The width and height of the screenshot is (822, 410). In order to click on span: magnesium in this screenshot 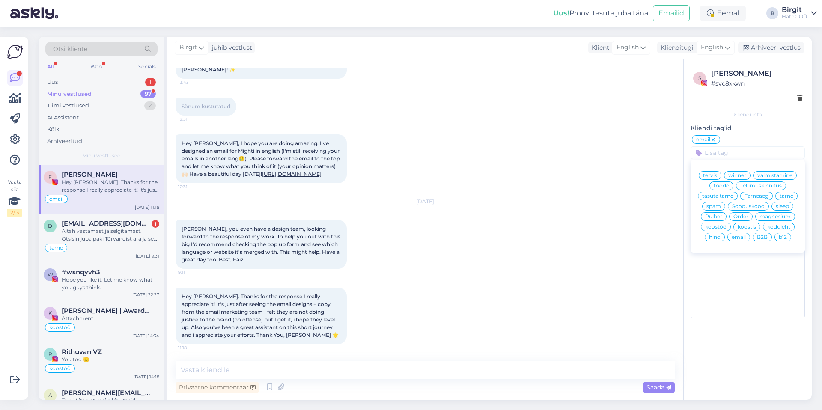, I will do `click(775, 217)`.